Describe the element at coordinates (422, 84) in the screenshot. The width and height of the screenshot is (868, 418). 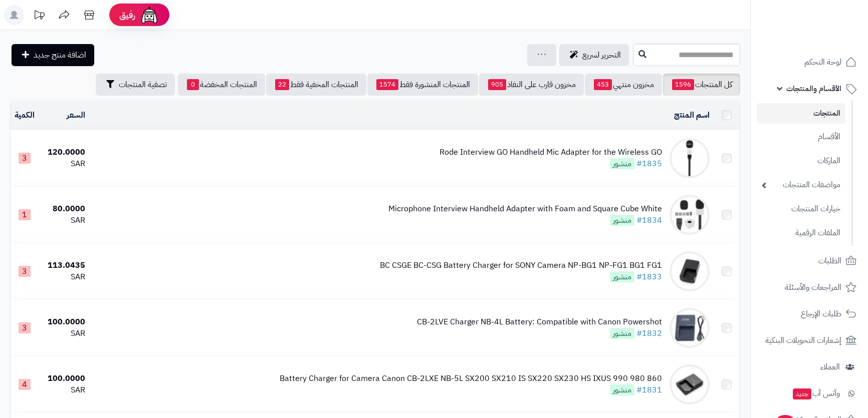
I see `a: المنتجات المنشورة فقط1574` at that location.